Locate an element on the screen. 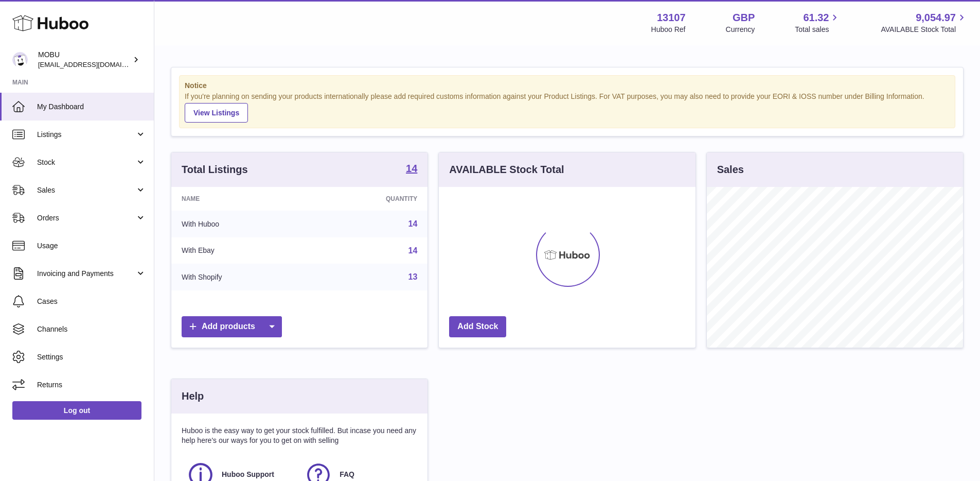 Image resolution: width=980 pixels, height=481 pixels. a: Add products is located at coordinates (232, 326).